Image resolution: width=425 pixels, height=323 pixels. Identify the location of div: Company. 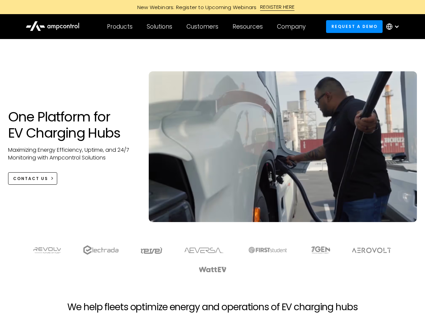
(291, 27).